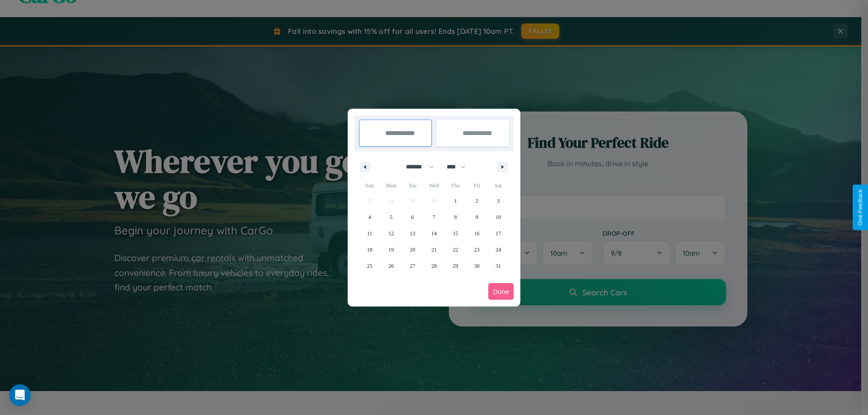 The width and height of the screenshot is (868, 415). I want to click on button: 2, so click(476, 201).